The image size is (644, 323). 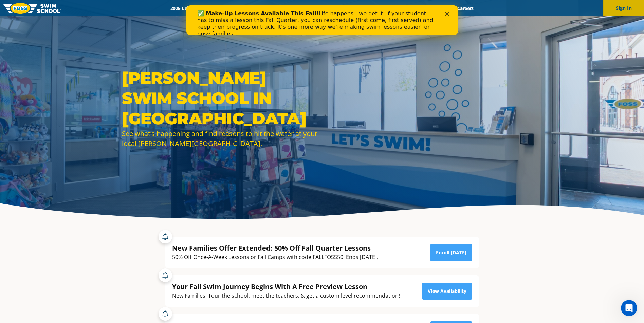 I want to click on a: Swim Path® Program, so click(x=265, y=8).